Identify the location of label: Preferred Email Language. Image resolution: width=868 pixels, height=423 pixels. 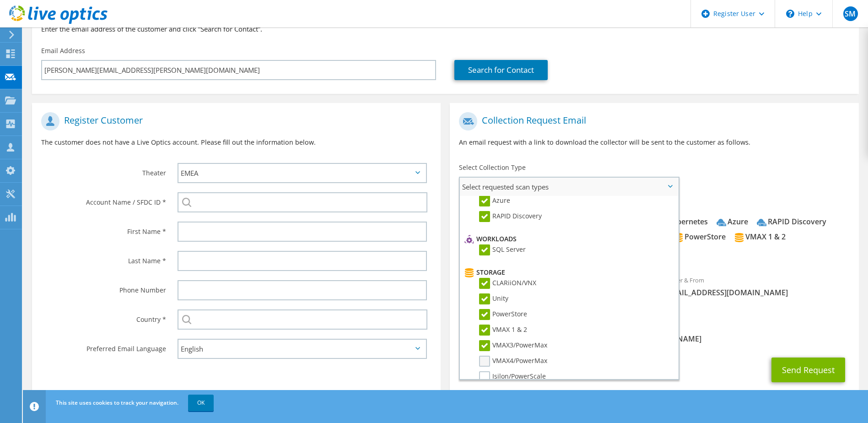
(103, 347).